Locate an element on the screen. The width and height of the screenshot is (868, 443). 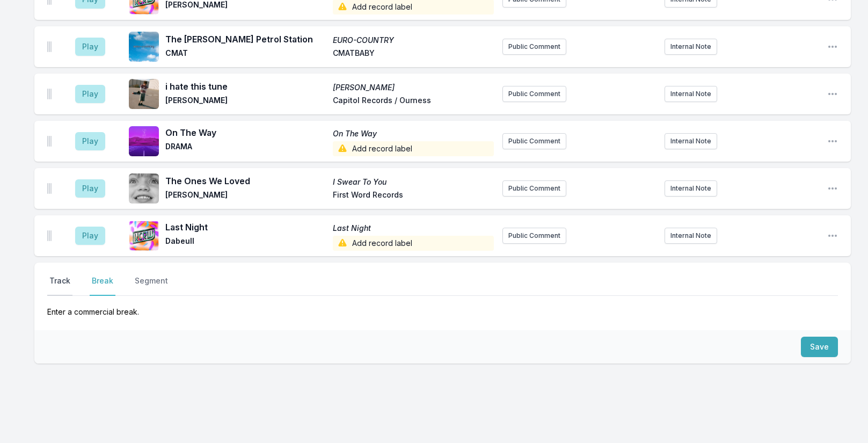
span: Dabeull is located at coordinates (246, 243).